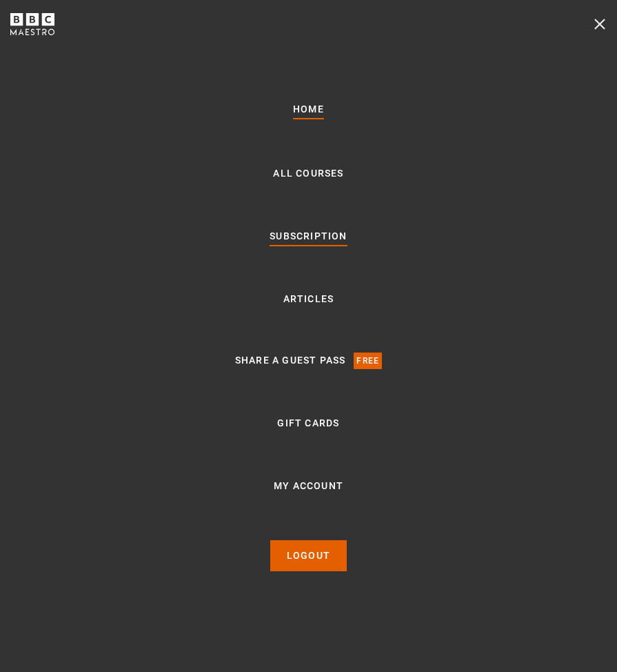 The height and width of the screenshot is (672, 617). Describe the element at coordinates (33, 24) in the screenshot. I see `svg: BBC Maestro` at that location.